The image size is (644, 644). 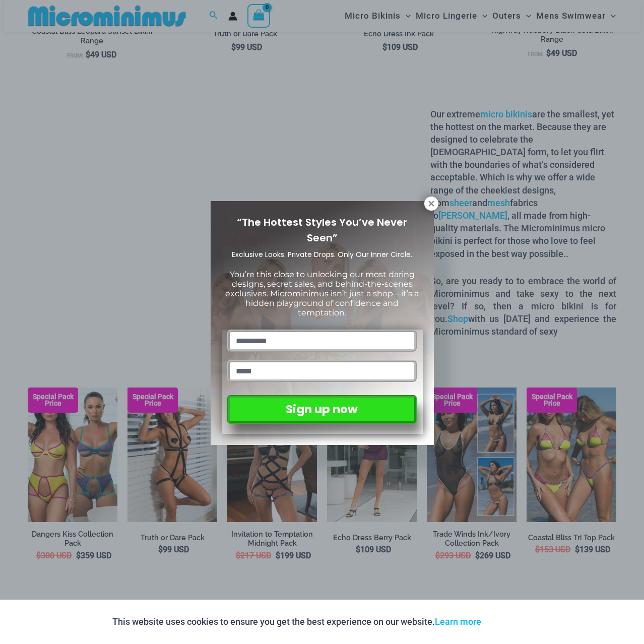 What do you see at coordinates (322, 294) in the screenshot?
I see `span: You’re this close to unlocking our most daring designs, secret sales, and behind-the-scenes exclu...` at bounding box center [322, 294].